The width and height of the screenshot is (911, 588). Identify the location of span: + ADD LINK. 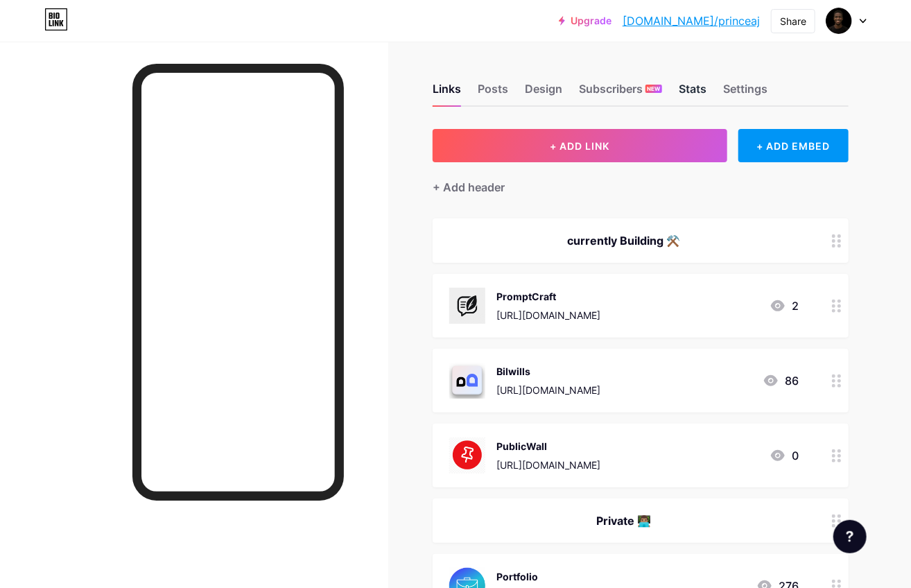
(580, 146).